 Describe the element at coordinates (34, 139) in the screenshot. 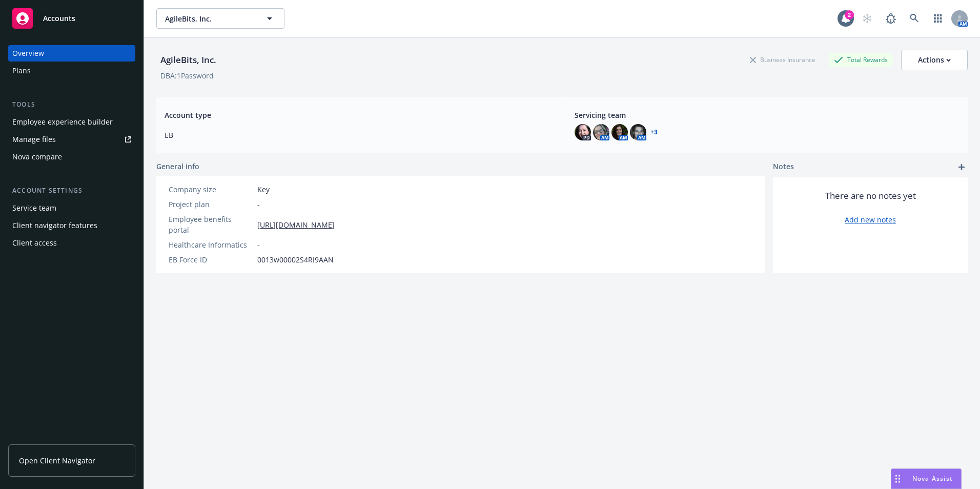

I see `div: Manage files` at that location.